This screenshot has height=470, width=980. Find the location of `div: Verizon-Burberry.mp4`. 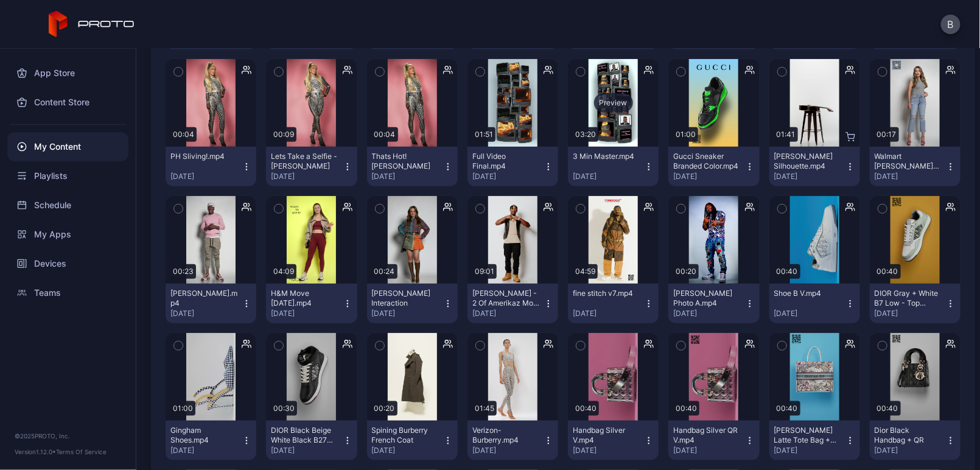

div: Verizon-Burberry.mp4 is located at coordinates (506, 435).